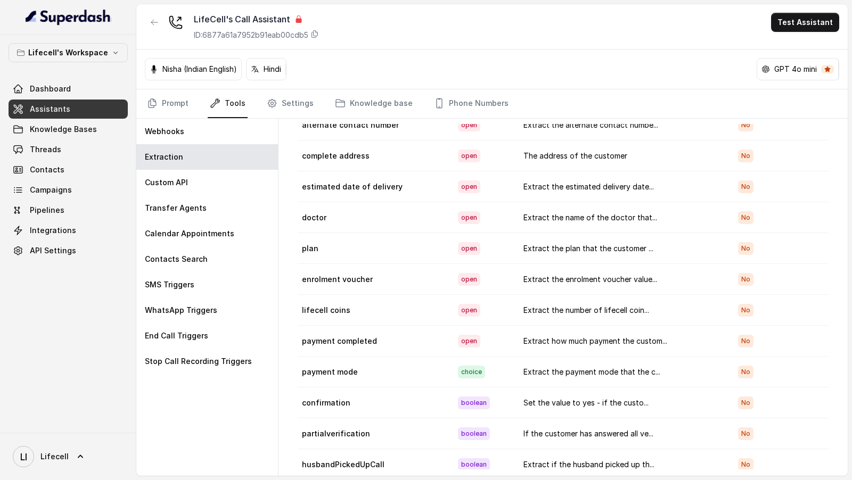 This screenshot has height=480, width=852. I want to click on td: partialverification, so click(373, 434).